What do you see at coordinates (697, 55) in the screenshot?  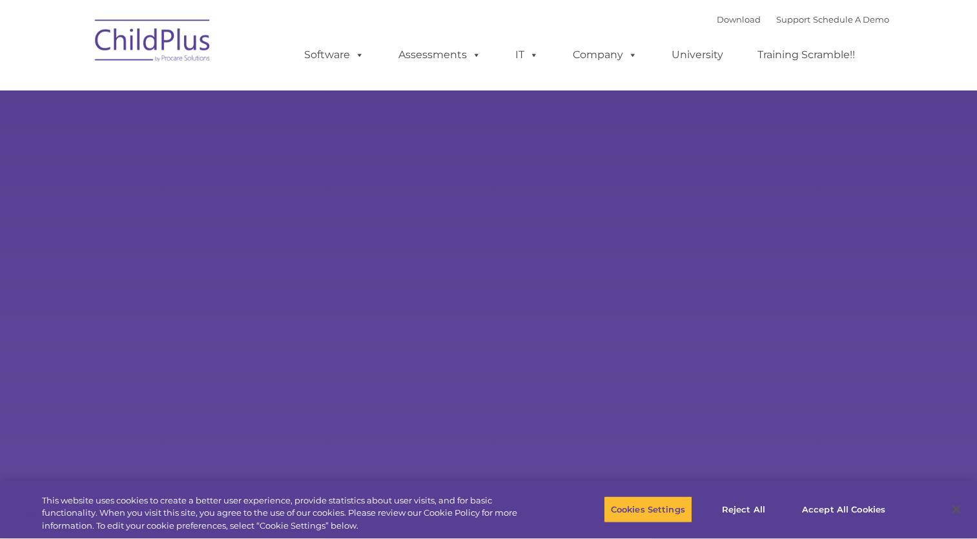 I see `a: University` at bounding box center [697, 55].